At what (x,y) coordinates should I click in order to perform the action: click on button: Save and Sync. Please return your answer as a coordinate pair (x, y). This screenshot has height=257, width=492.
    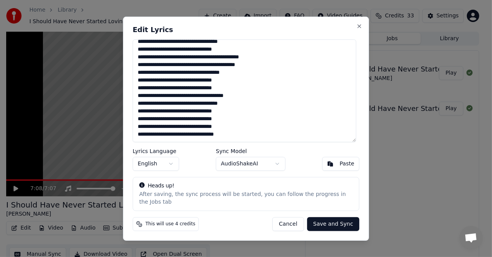
    Looking at the image, I should click on (333, 224).